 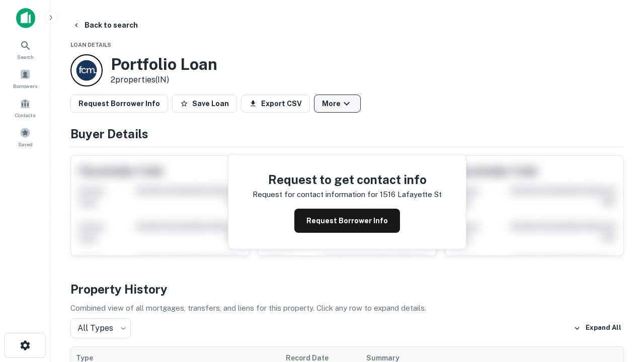 I want to click on p: 2 properties (IN), so click(x=164, y=80).